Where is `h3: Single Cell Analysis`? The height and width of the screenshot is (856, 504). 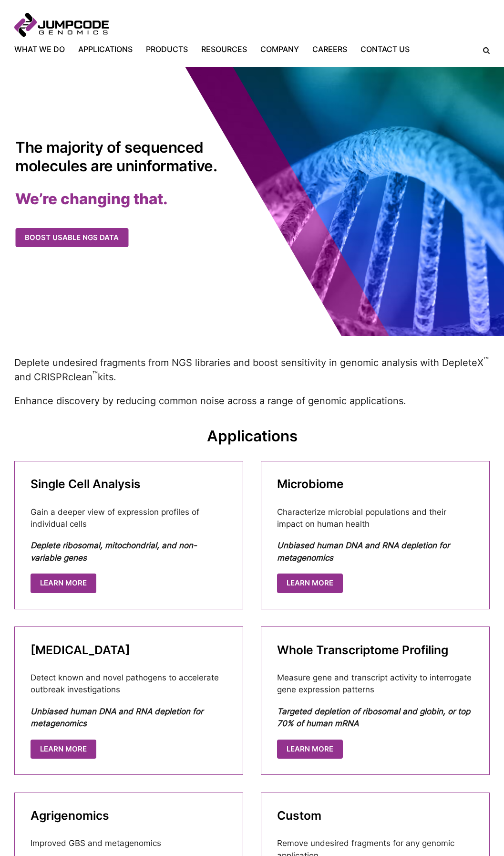 h3: Single Cell Analysis is located at coordinates (129, 484).